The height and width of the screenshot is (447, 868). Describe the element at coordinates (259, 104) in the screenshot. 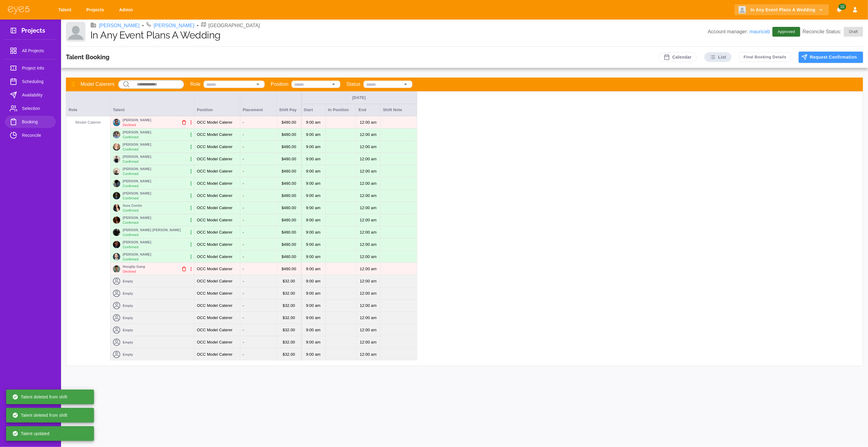

I see `div: Placement` at that location.